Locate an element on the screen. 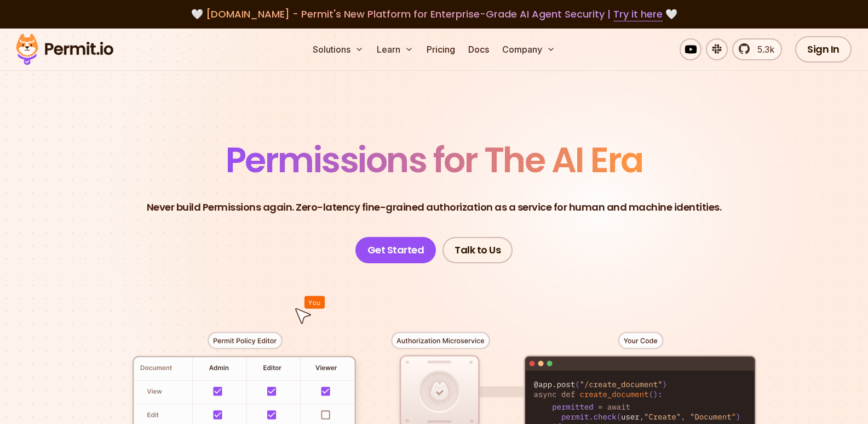 Image resolution: width=868 pixels, height=424 pixels. span: Permissions for The AI Era is located at coordinates (434, 160).